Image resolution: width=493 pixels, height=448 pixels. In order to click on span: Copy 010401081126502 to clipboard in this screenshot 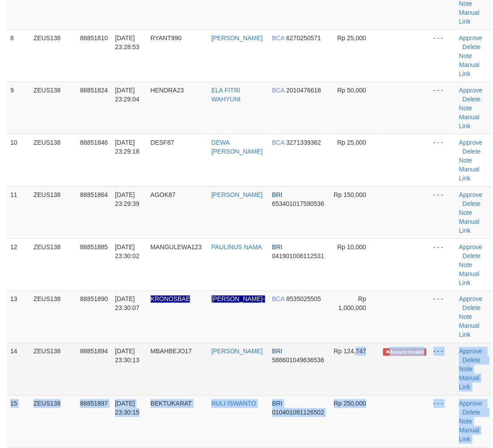, I will do `click(298, 413)`.